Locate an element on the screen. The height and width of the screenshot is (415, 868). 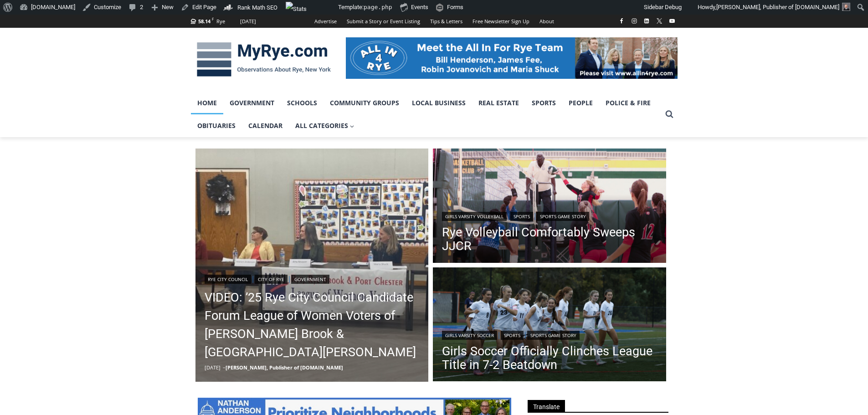
a: Local Business is located at coordinates (439, 103).